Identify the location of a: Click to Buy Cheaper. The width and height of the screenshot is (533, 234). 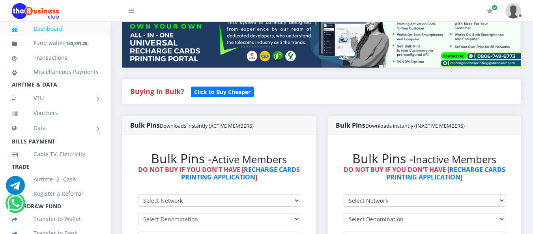
(222, 91).